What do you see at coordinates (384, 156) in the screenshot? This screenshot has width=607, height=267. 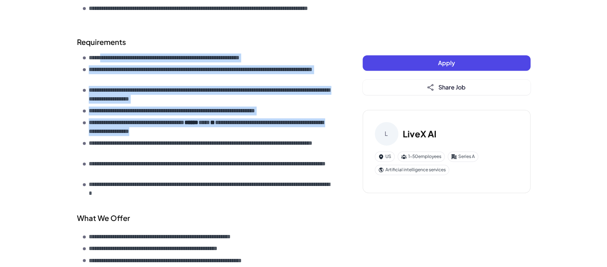 I see `div: US` at bounding box center [384, 156].